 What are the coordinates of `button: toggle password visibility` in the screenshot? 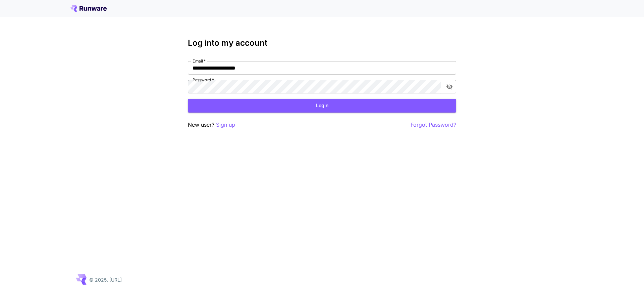 It's located at (449, 87).